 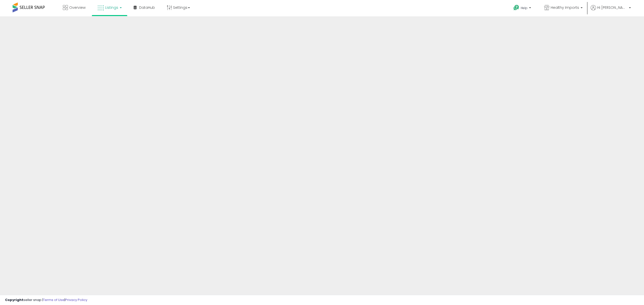 What do you see at coordinates (565, 8) in the screenshot?
I see `span: Healthy Imports` at bounding box center [565, 8].